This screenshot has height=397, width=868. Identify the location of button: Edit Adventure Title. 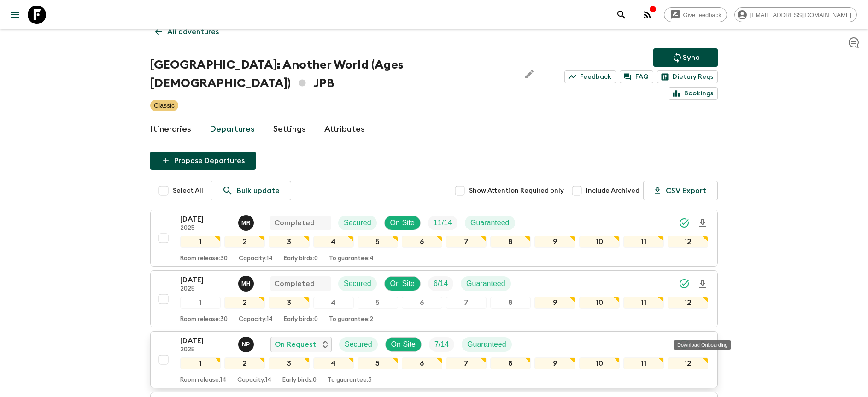
(529, 74).